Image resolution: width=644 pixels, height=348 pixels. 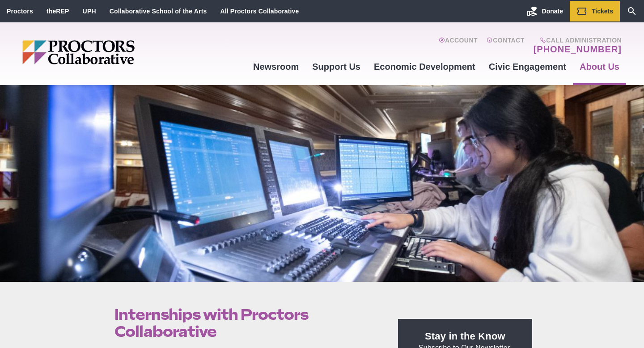 What do you see at coordinates (425, 66) in the screenshot?
I see `a: Economic Development` at bounding box center [425, 66].